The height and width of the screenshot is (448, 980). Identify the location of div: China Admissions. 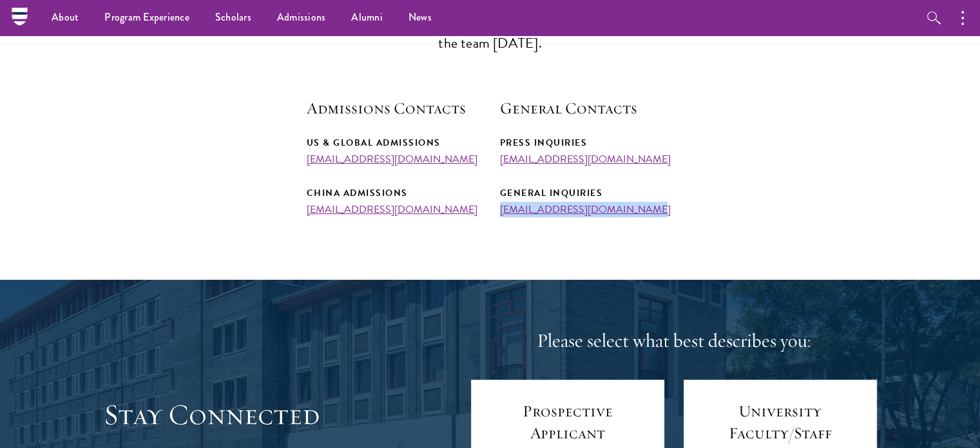
(394, 192).